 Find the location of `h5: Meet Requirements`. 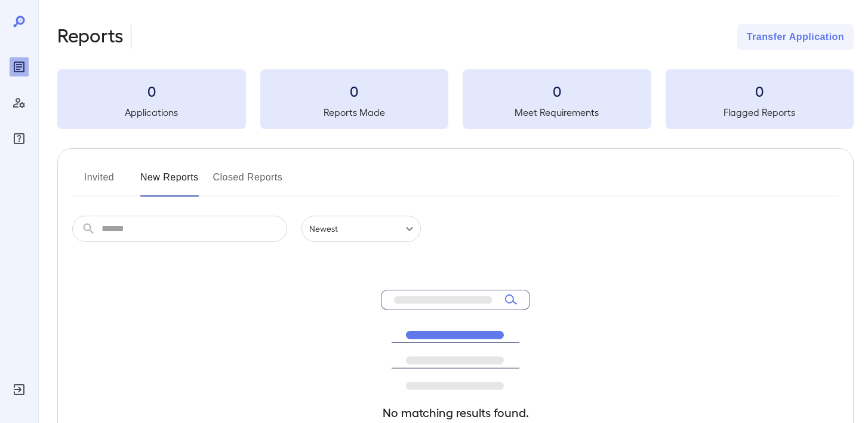

h5: Meet Requirements is located at coordinates (557, 112).